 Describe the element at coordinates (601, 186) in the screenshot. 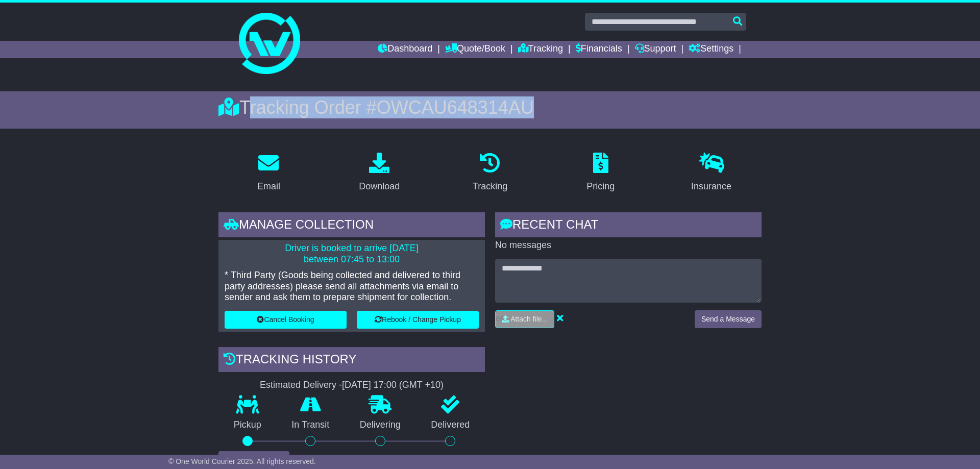

I see `div: Pricing` at that location.